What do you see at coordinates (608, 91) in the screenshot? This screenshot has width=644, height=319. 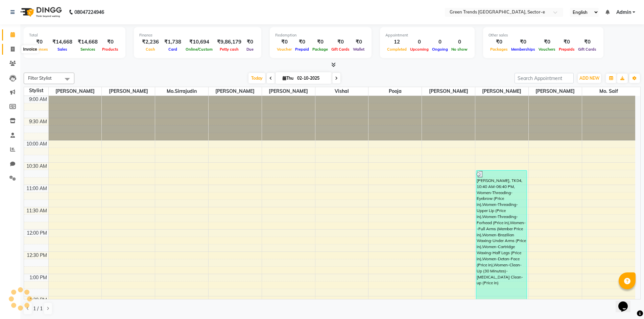 I see `span: Mo. Saif` at bounding box center [608, 91].